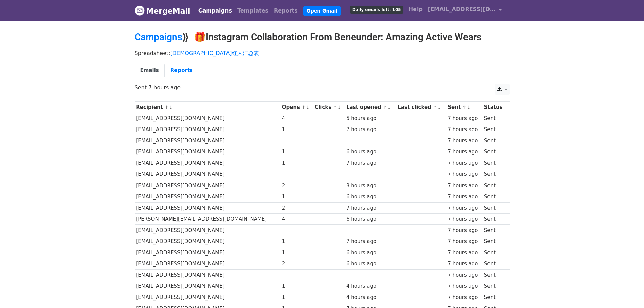  What do you see at coordinates (162, 11) in the screenshot?
I see `a: MergeMail` at bounding box center [162, 11].